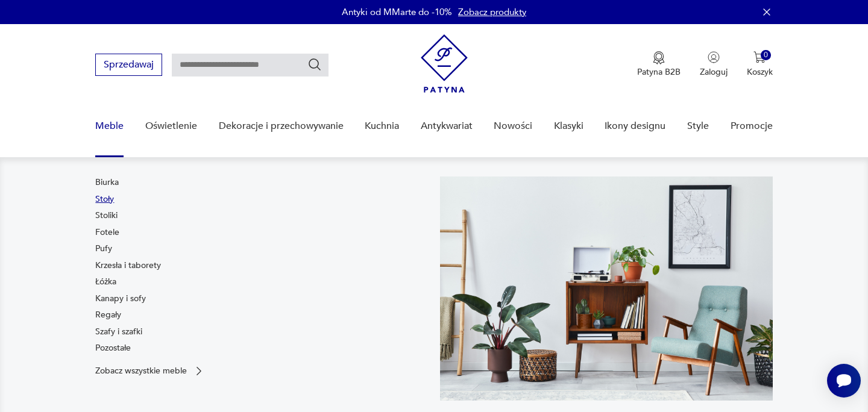  I want to click on a: Antykwariat, so click(447, 126).